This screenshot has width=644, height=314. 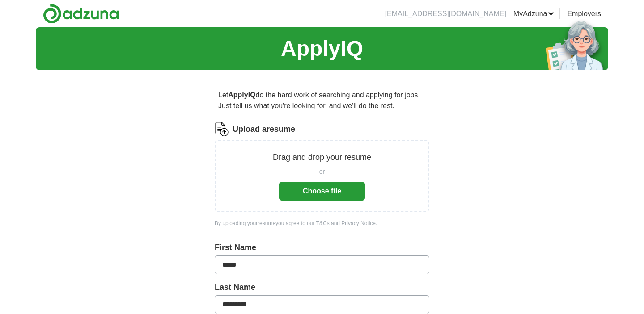 What do you see at coordinates (222, 129) in the screenshot?
I see `img: CV Icon` at bounding box center [222, 129].